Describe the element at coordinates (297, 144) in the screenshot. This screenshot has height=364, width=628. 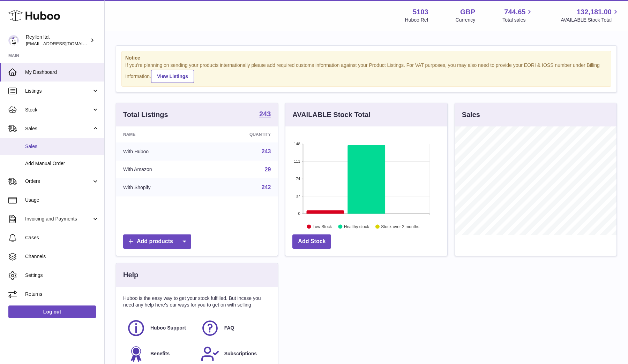
I see `text: 148` at that location.